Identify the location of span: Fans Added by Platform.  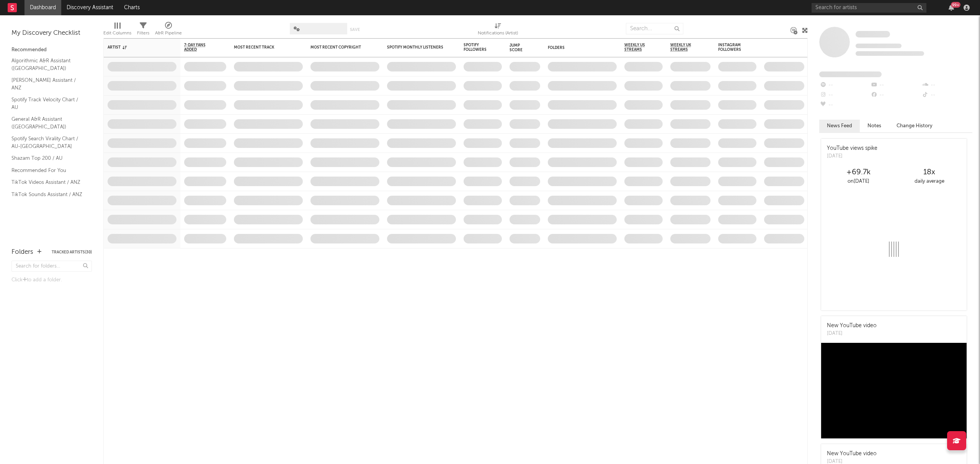
(851, 75).